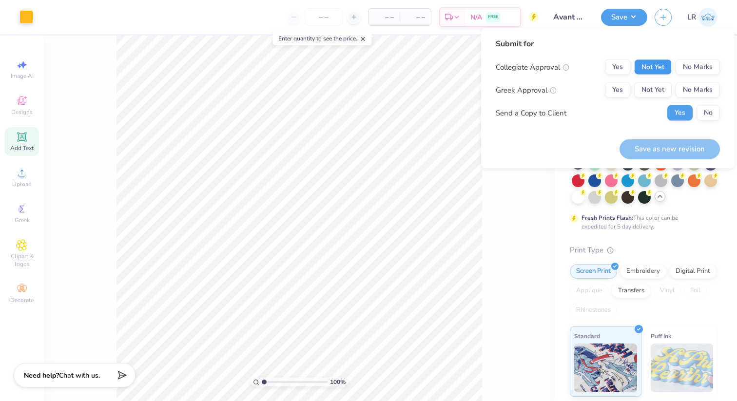 The width and height of the screenshot is (737, 401). I want to click on span: LR, so click(692, 17).